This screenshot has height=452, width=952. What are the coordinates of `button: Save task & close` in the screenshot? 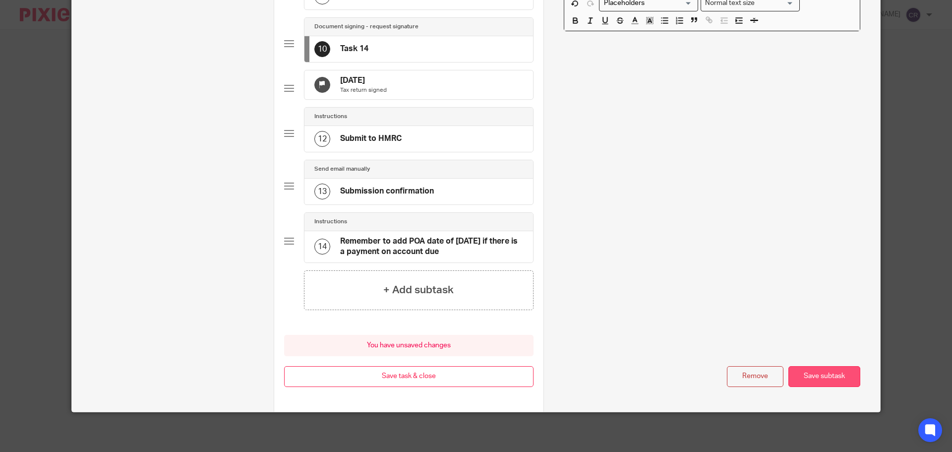 It's located at (409, 376).